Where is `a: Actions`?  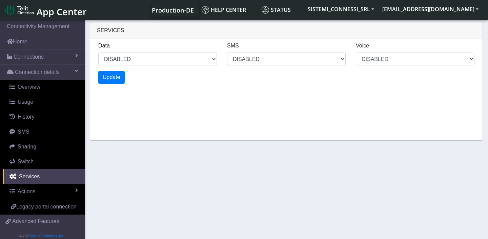
a: Actions is located at coordinates (44, 192).